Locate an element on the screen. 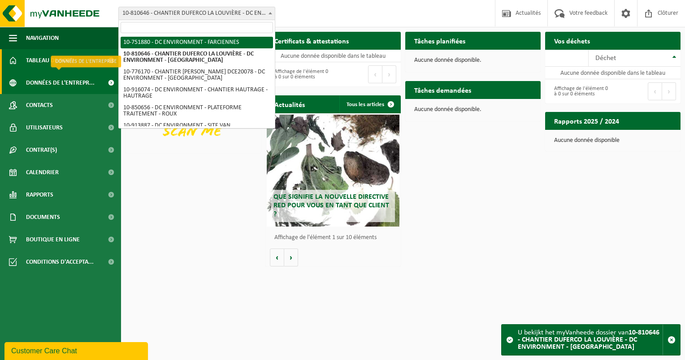 This screenshot has height=360, width=685. p: Aucune donnée disponible is located at coordinates (613, 141).